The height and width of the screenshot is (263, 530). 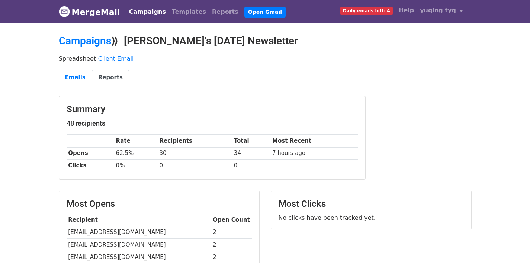 What do you see at coordinates (136, 165) in the screenshot?
I see `td: 0%` at bounding box center [136, 165].